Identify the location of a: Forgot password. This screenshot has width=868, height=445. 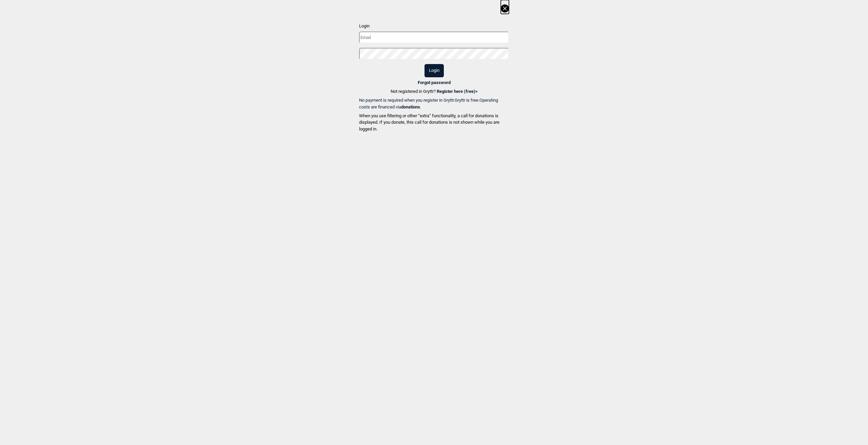
(434, 82).